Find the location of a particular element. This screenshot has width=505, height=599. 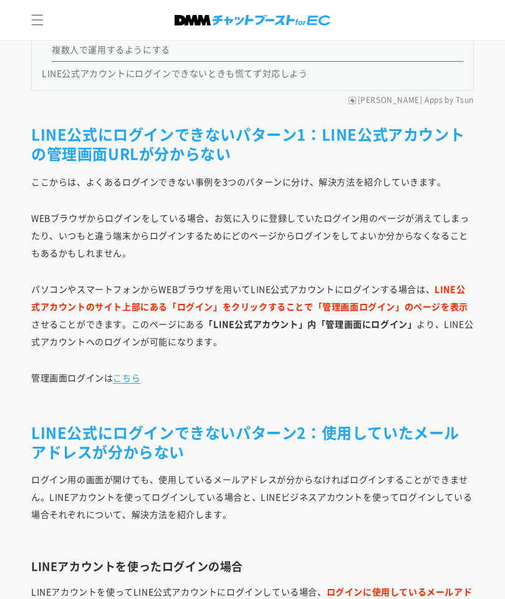

h2: LINE公式にログインできないパターン1：LINE公式アカウントの管理画面URLが分からない is located at coordinates (253, 144).